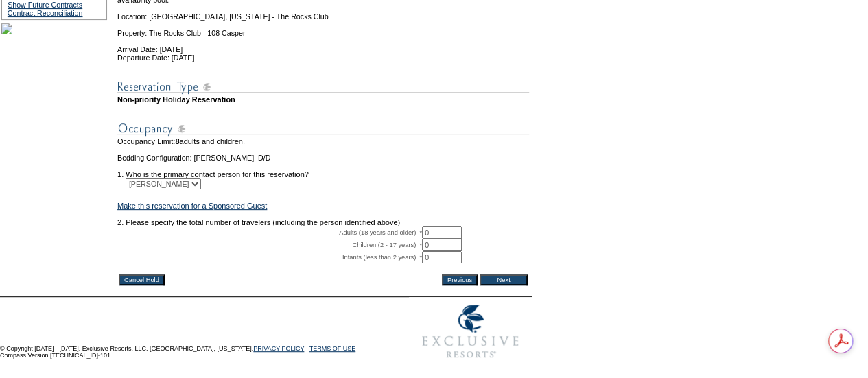 The height and width of the screenshot is (378, 868). I want to click on img: Shot-20-049.jpg, so click(7, 29).